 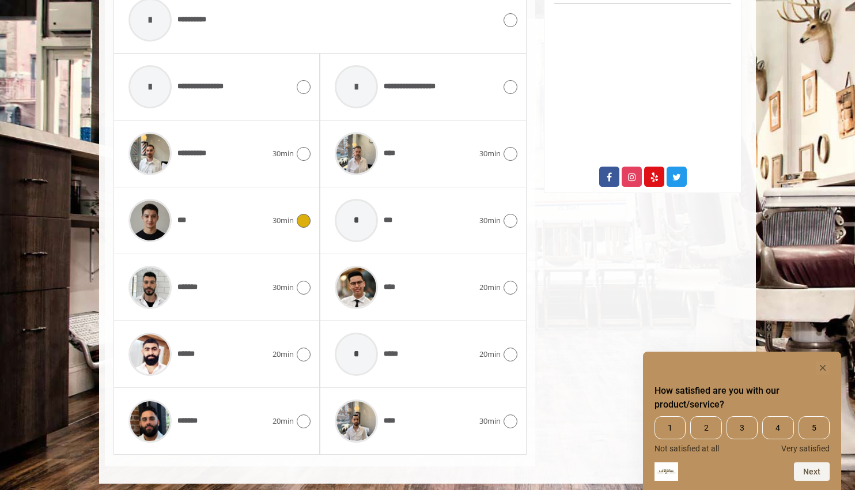 I want to click on span: 2, so click(x=706, y=428).